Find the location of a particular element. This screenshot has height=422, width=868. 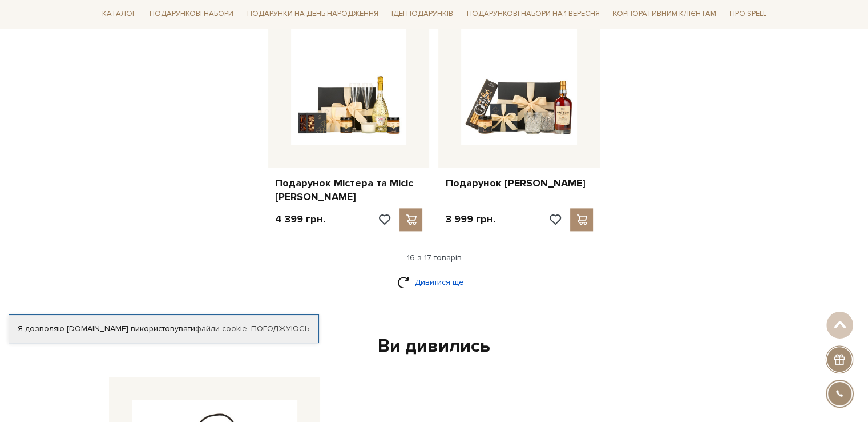

div: Ви дивились is located at coordinates (434, 347).